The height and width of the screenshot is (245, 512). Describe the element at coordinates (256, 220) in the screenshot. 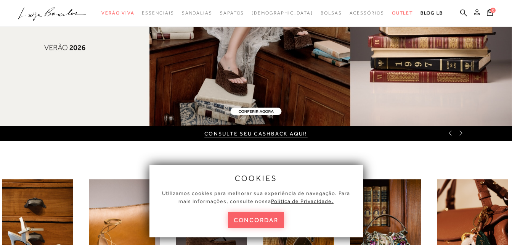

I see `button: concordar` at that location.